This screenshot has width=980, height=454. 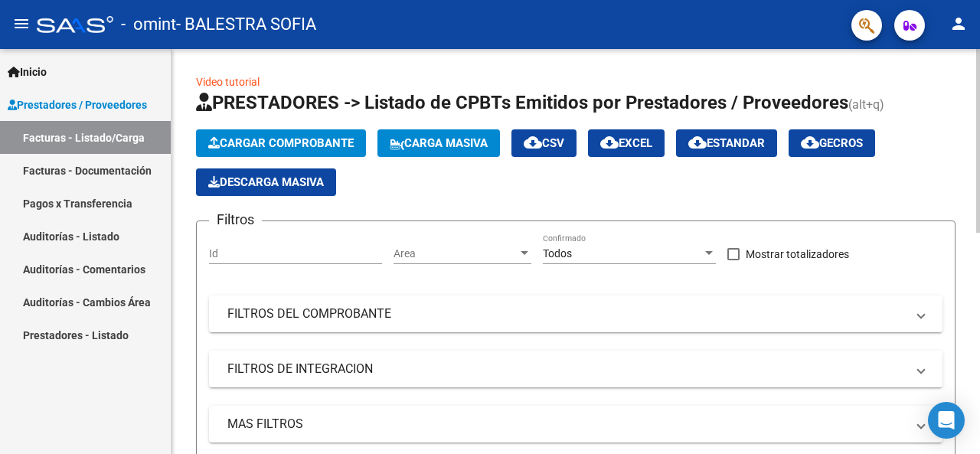 I want to click on span: Prestadores / Proveedores, so click(x=77, y=105).